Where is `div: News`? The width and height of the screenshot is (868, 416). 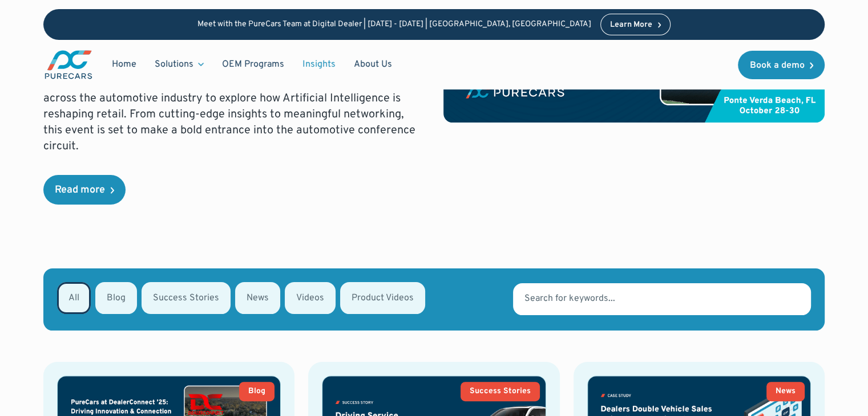 div: News is located at coordinates (785, 392).